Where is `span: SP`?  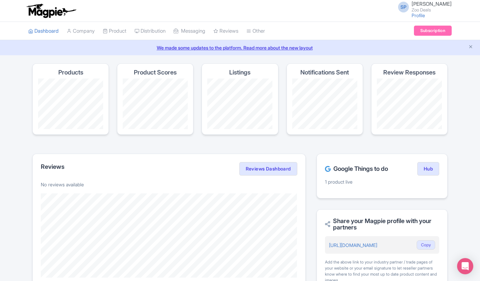 span: SP is located at coordinates (403, 7).